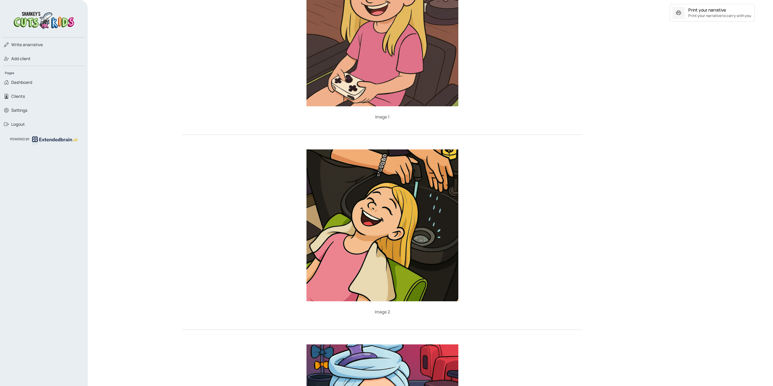  Describe the element at coordinates (720, 16) in the screenshot. I see `small: Print your narrative to carry with you` at that location.